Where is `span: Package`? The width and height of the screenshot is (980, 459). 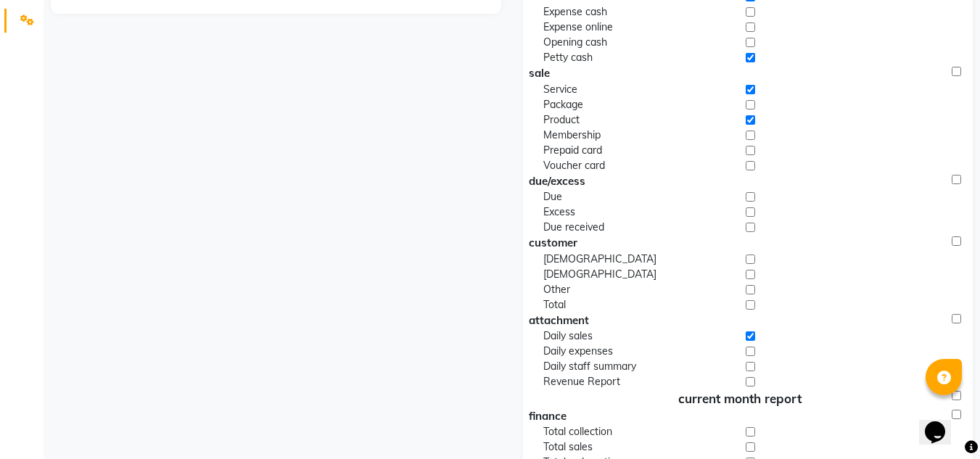
span: Package is located at coordinates (563, 104).